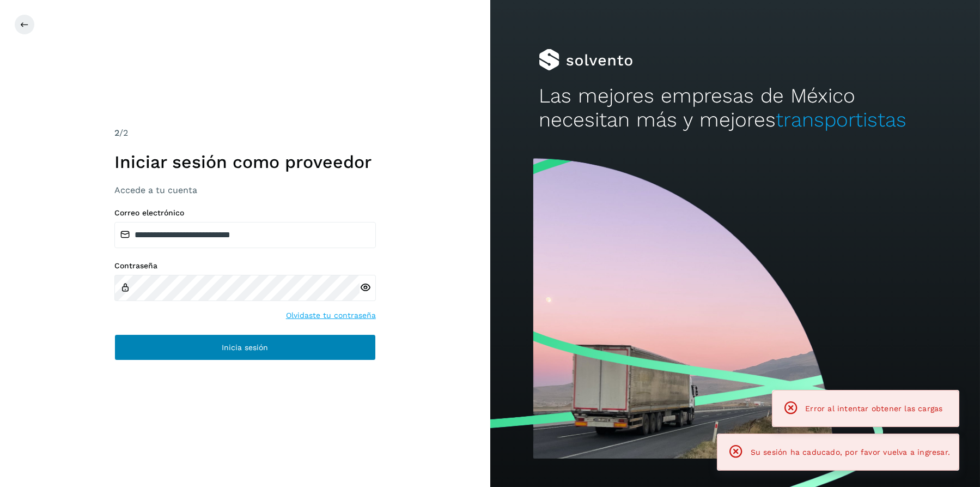 Image resolution: width=980 pixels, height=487 pixels. Describe the element at coordinates (245, 189) in the screenshot. I see `h3: Accede a tu cuenta` at that location.